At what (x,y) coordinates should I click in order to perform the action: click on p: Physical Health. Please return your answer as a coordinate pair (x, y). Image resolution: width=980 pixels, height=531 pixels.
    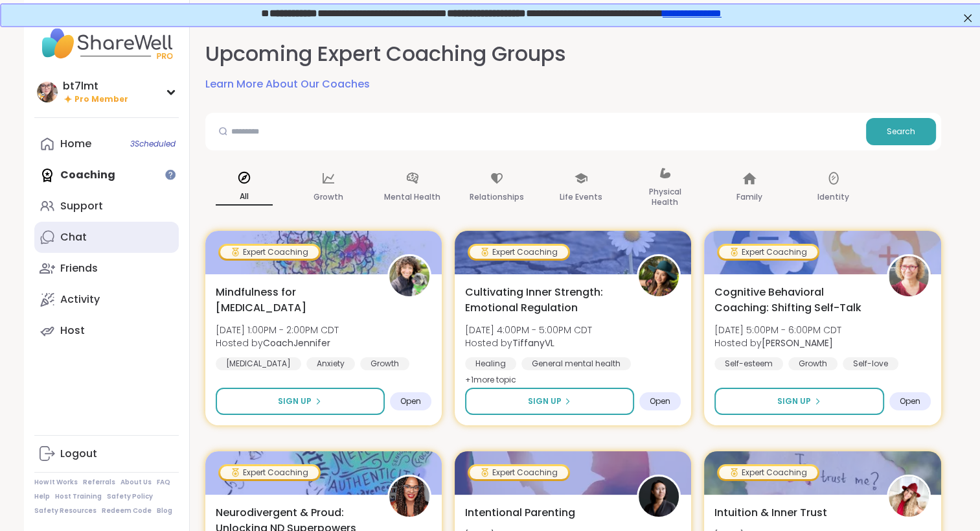
    Looking at the image, I should click on (666, 197).